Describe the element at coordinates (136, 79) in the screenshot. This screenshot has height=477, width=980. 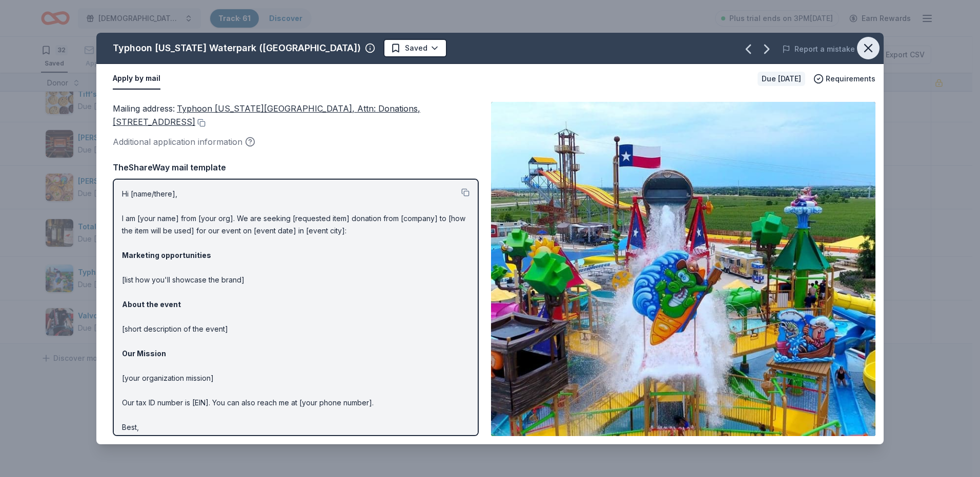
I see `button: Apply by mail` at that location.